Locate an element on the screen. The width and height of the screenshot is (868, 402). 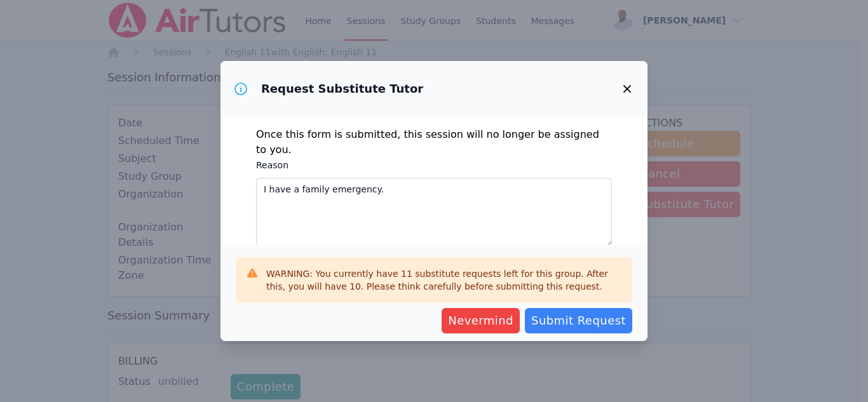
div: WARNING: You currently have 11 substitute requests left for this group. After this, you will have... is located at coordinates (444, 280).